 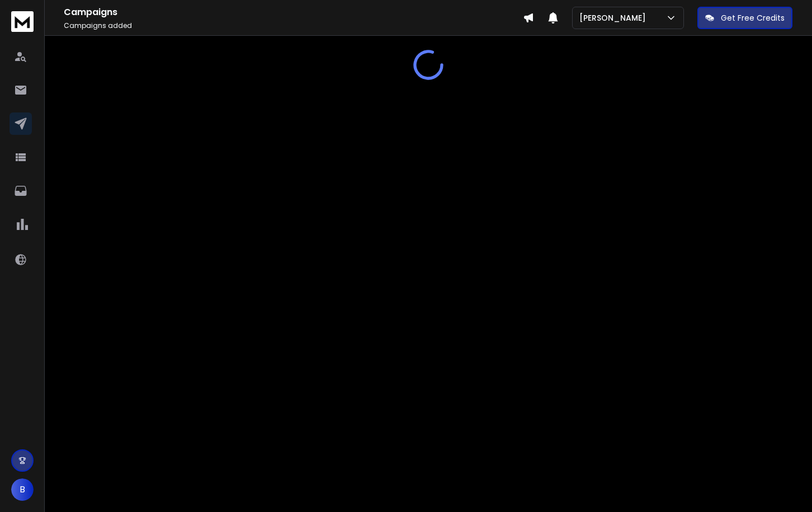 I want to click on p: Campaigns added, so click(x=293, y=26).